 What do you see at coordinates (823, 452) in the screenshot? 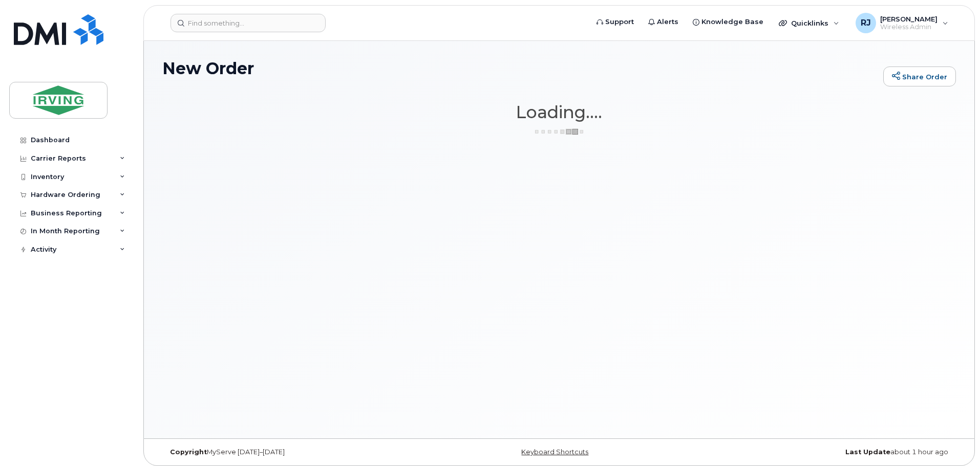
I see `div: about 1 hour ago` at bounding box center [823, 452].